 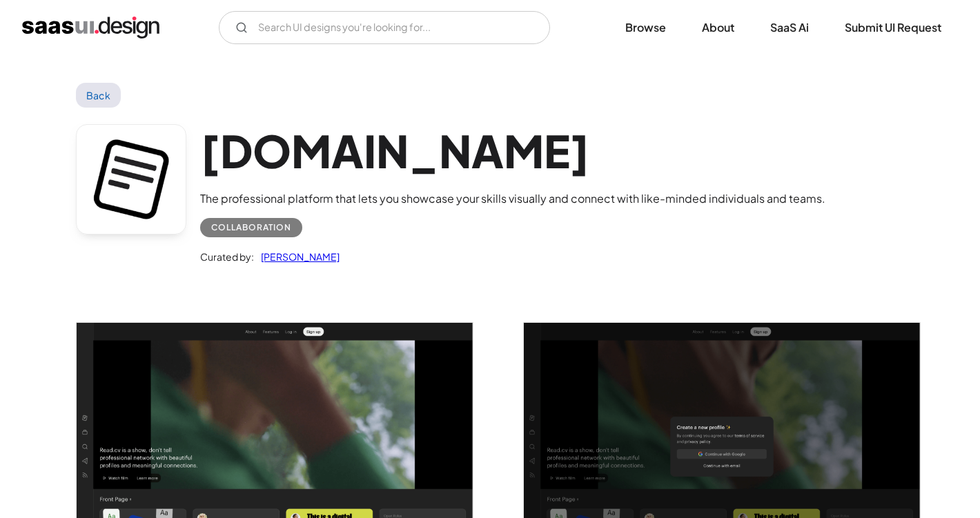 I want to click on a: Submit UI Request, so click(x=893, y=28).